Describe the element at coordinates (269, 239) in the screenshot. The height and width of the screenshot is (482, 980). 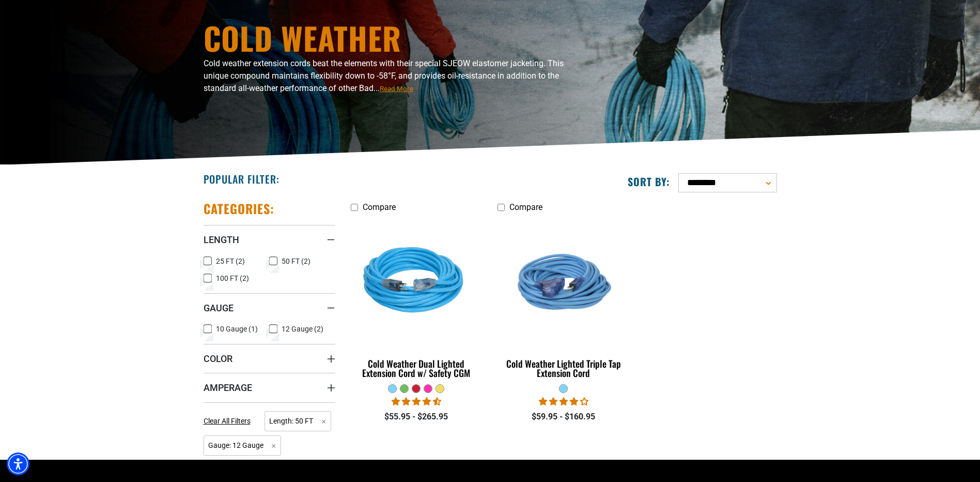
I see `summary: Length` at that location.